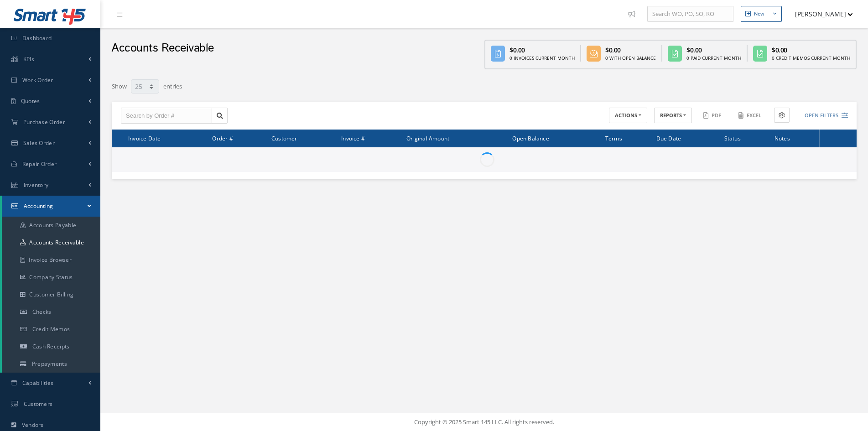 The width and height of the screenshot is (868, 431). What do you see at coordinates (166, 116) in the screenshot?
I see `input: Search by Order #` at bounding box center [166, 116].